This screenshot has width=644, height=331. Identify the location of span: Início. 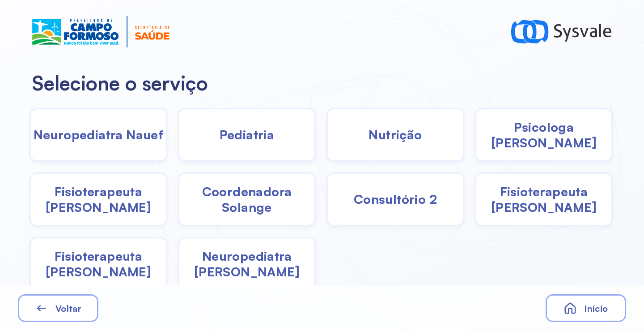
(596, 308).